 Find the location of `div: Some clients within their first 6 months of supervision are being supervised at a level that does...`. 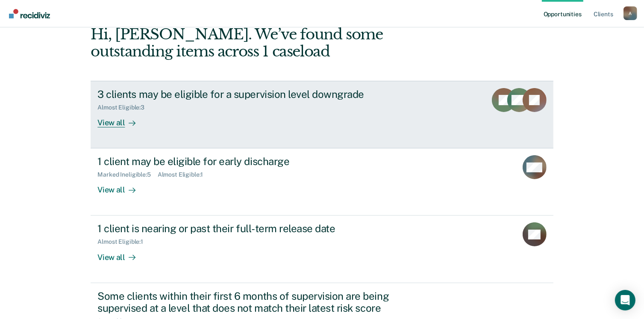

div: Some clients within their first 6 months of supervision are being supervised at a level that does... is located at coordinates (247, 302).